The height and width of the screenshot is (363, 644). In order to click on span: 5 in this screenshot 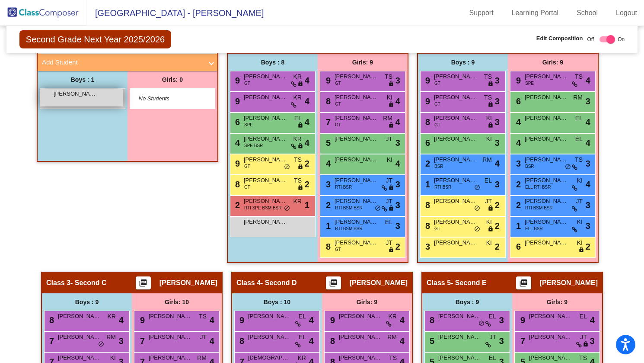, I will do `click(327, 143)`.